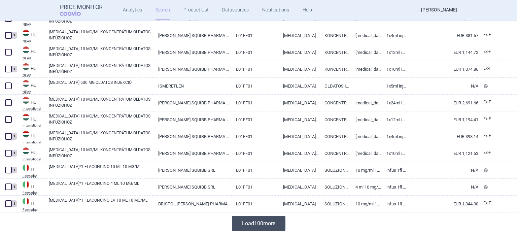 The width and height of the screenshot is (517, 234). What do you see at coordinates (443, 52) in the screenshot?
I see `a: EUR 1,144.72` at bounding box center [443, 52].